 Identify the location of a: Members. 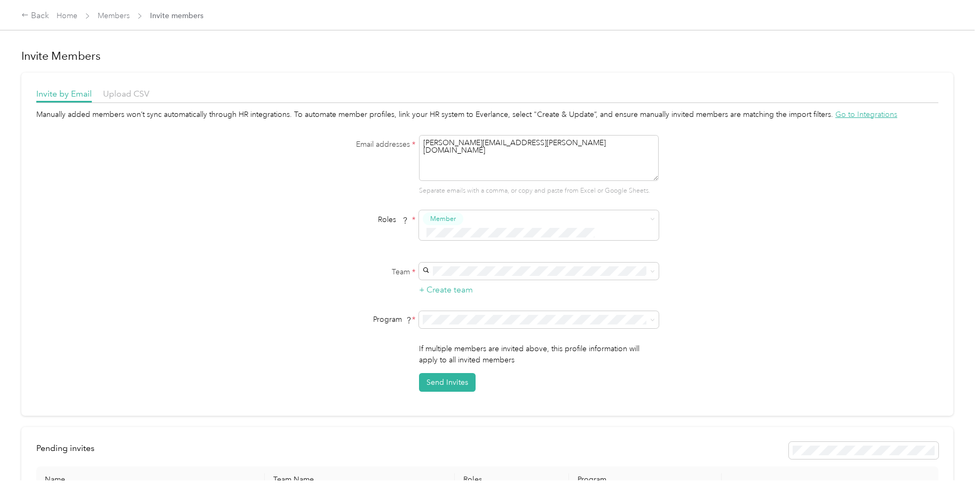
(114, 15).